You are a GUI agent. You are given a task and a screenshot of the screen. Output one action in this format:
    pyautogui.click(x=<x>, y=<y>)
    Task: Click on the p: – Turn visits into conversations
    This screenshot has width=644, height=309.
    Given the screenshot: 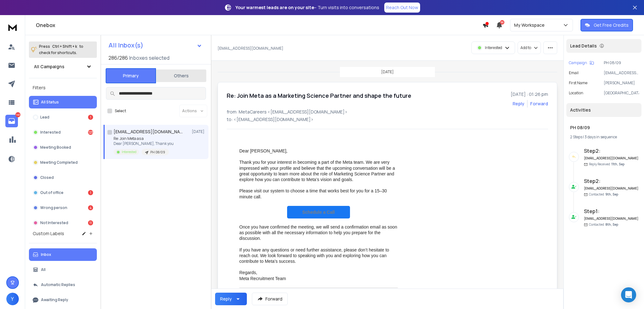 What is the action you would take?
    pyautogui.click(x=307, y=8)
    